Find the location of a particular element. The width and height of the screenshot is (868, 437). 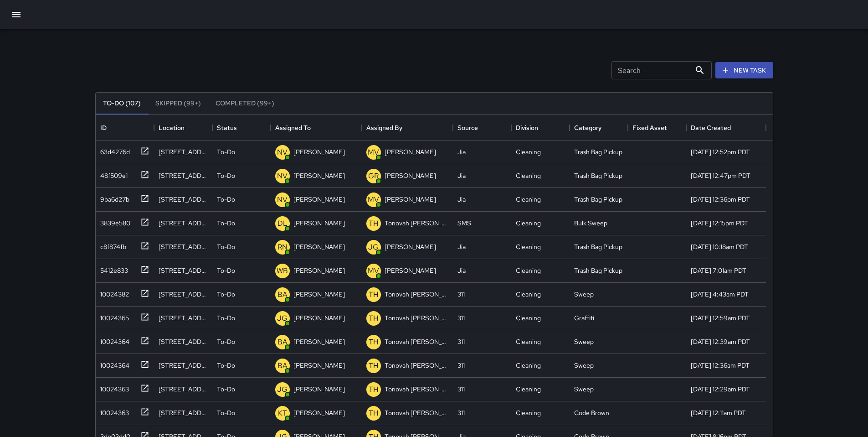

div: 8/15/2025, 12:52pm PDT is located at coordinates (720, 152).